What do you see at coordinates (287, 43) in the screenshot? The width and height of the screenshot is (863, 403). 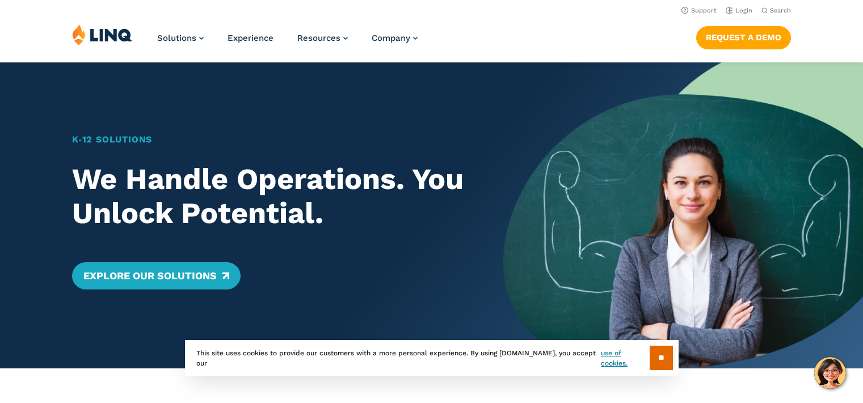 I see `nav: Primary Navigation` at bounding box center [287, 43].